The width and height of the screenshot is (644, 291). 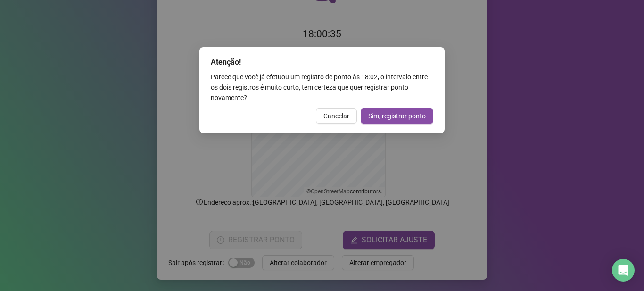 I want to click on div: Open Intercom Messenger, so click(x=623, y=270).